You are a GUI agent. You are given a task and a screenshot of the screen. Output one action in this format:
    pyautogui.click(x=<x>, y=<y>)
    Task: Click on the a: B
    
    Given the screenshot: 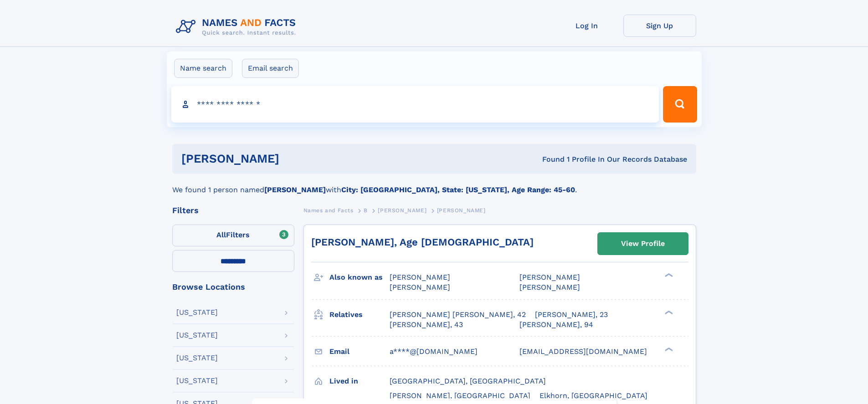 What is the action you would take?
    pyautogui.click(x=365, y=210)
    